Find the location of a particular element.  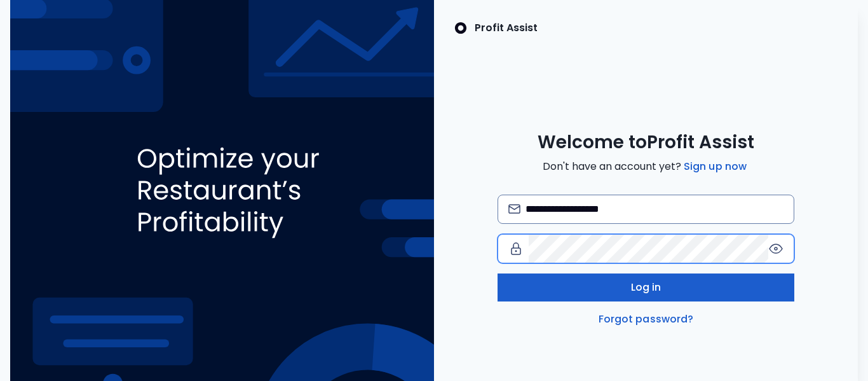

span: Welcome to Profit Assist is located at coordinates (645, 142).